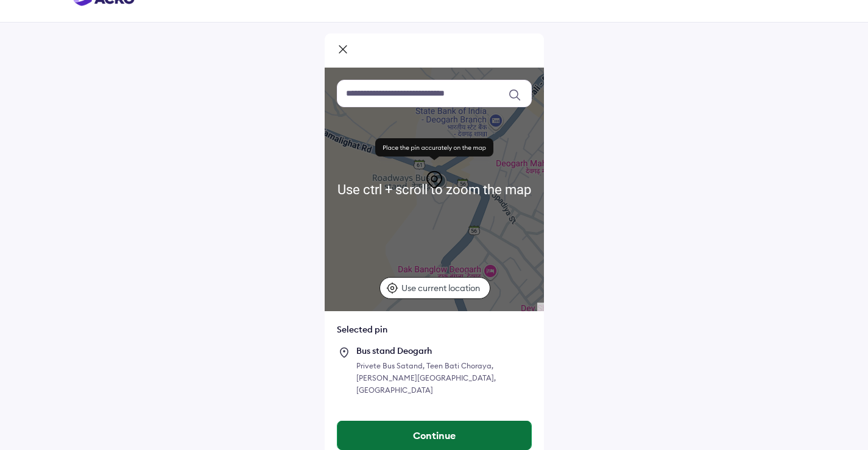 This screenshot has width=868, height=450. Describe the element at coordinates (434, 435) in the screenshot. I see `button: Continue` at that location.